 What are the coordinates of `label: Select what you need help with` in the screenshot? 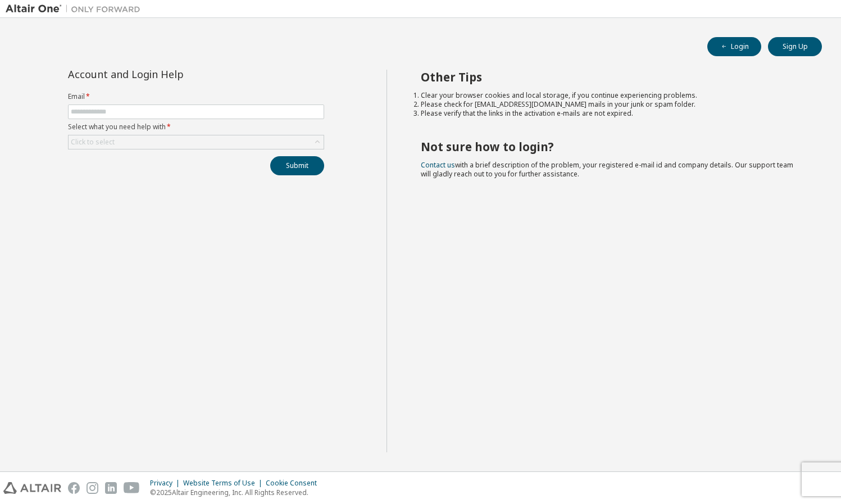 It's located at (196, 127).